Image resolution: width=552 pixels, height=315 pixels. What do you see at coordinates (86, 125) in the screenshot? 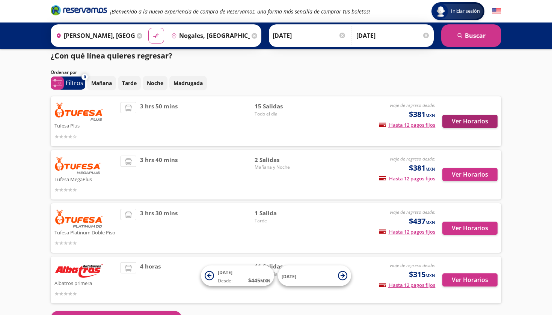
I see `p: Tufesa Plus` at bounding box center [86, 125].